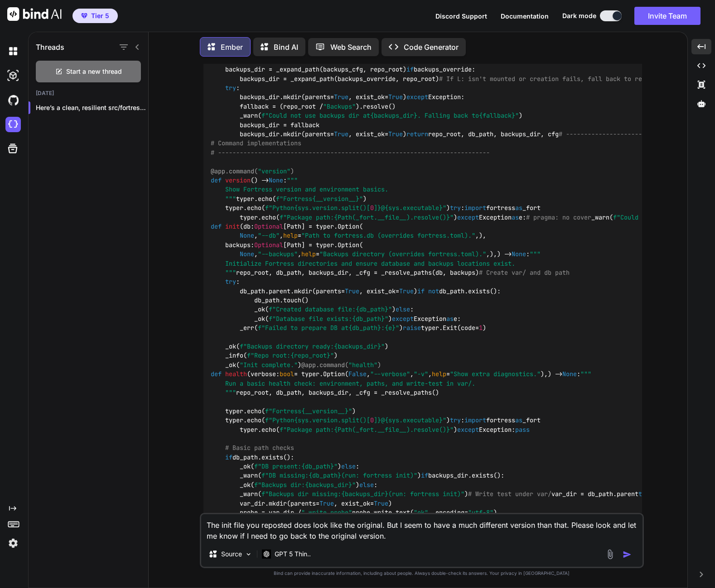 The height and width of the screenshot is (588, 715). What do you see at coordinates (417, 134) in the screenshot?
I see `span: return` at bounding box center [417, 134].